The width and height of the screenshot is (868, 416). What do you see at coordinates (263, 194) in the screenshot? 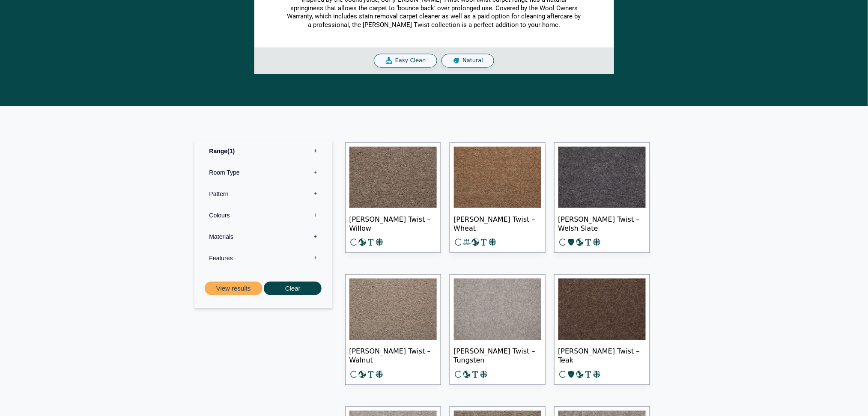
I see `label: Pattern` at bounding box center [263, 194].